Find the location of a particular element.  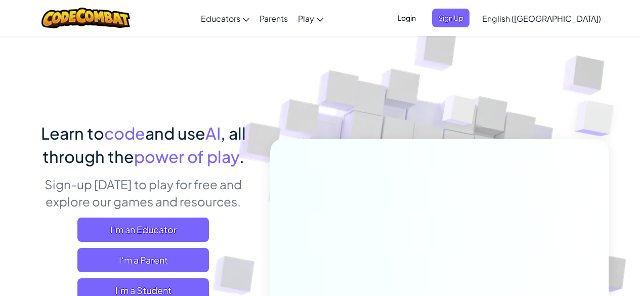

a: I'm a Parent is located at coordinates (143, 260).